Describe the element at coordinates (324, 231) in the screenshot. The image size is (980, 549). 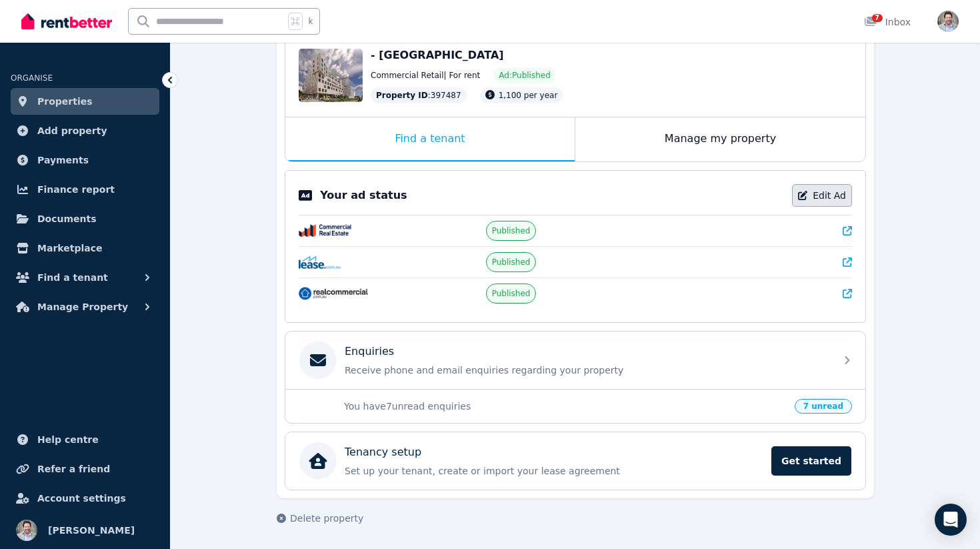
I see `img: CommercialRealEstate.com.au` at that location.